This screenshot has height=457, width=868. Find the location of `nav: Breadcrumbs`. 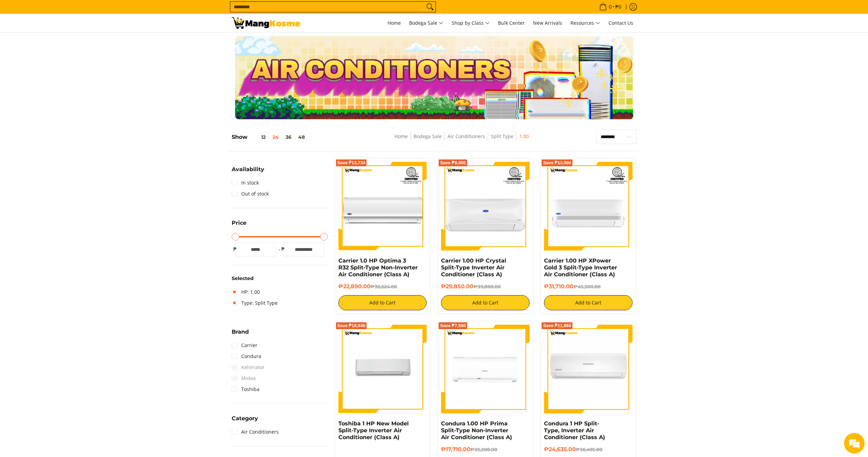

nav: Breadcrumbs is located at coordinates (461, 140).